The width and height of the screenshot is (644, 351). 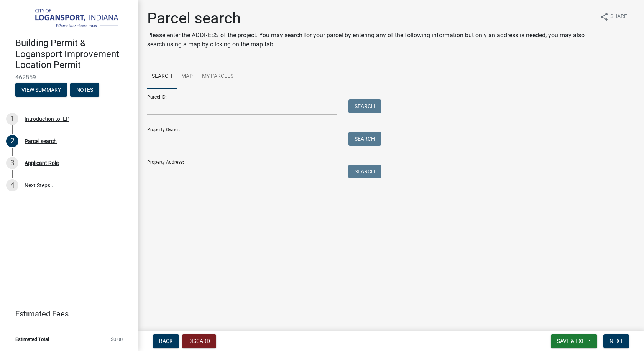 I want to click on h1: Parcel search, so click(x=370, y=18).